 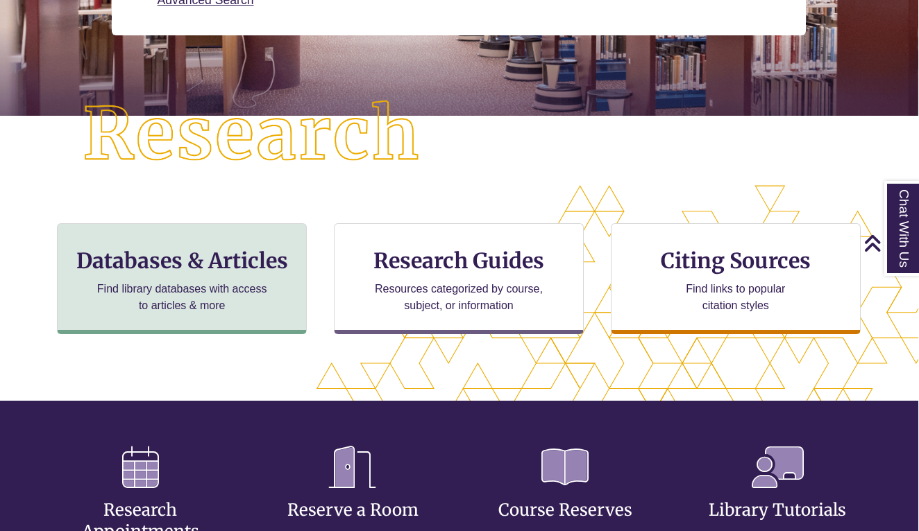 I want to click on p: Find library databases with access to articles & more, so click(x=182, y=298).